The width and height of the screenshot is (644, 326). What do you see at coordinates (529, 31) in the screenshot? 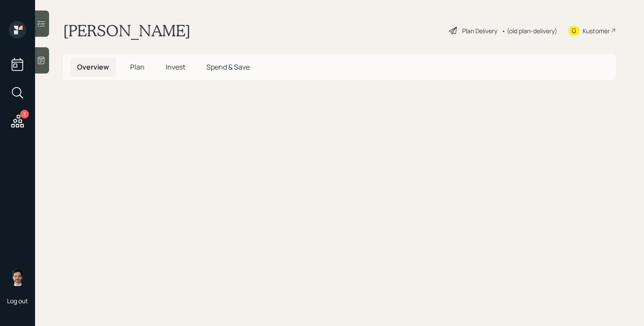
I see `div: • (old plan-delivery)` at bounding box center [529, 31].